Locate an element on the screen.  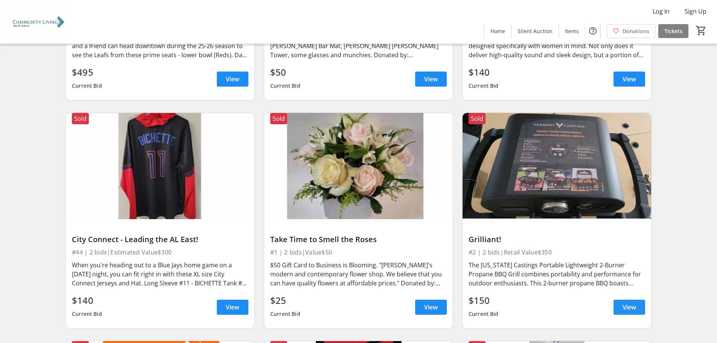
img: Community Living North Halton's Logo is located at coordinates (38, 22).